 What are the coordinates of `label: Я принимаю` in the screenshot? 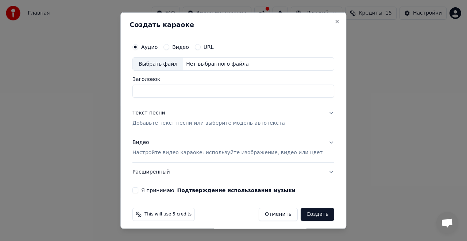 It's located at (218, 190).